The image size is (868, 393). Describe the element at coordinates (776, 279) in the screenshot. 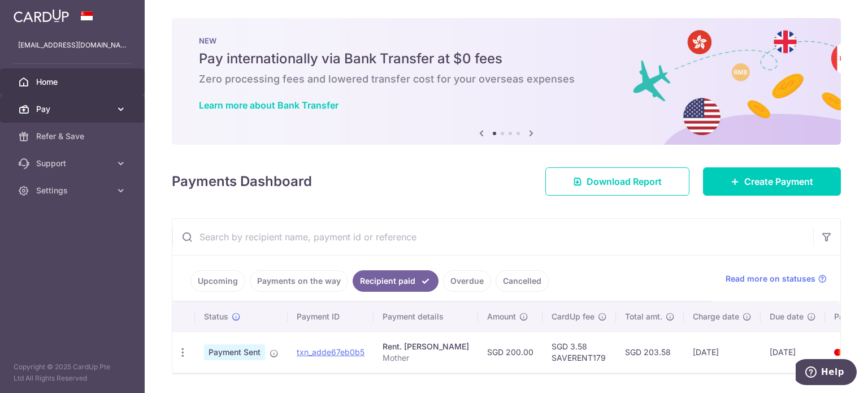

I see `a: Read more on statuses` at that location.